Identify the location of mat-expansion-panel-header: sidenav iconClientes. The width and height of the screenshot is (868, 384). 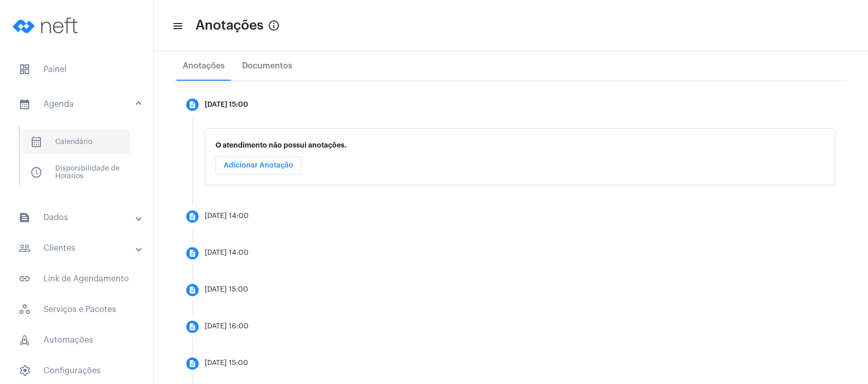
(79, 248).